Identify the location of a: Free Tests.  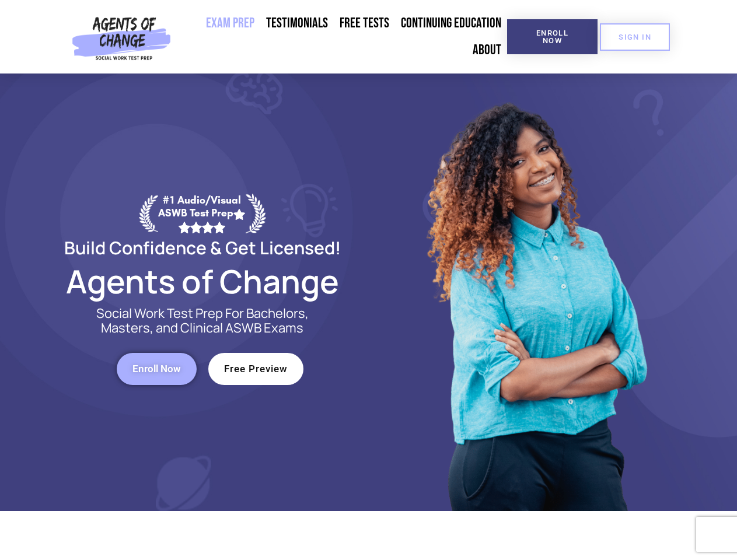
(364, 23).